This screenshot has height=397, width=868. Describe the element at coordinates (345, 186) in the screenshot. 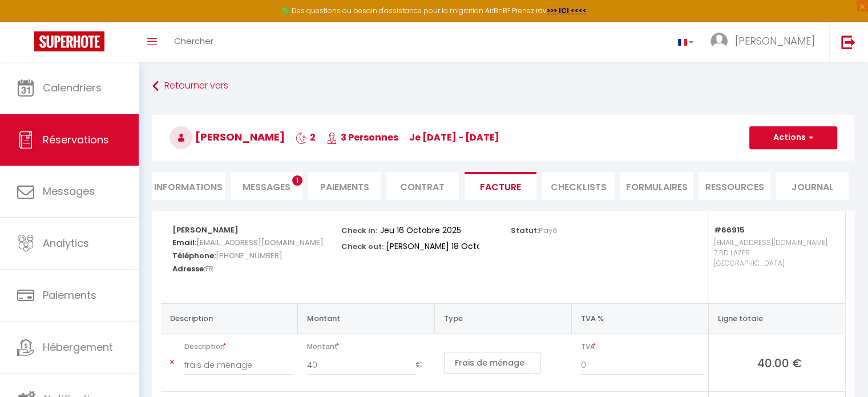

I see `li: Paiements` at that location.